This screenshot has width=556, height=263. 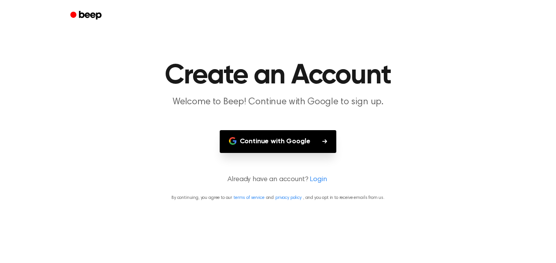 What do you see at coordinates (278, 198) in the screenshot?
I see `p: By continuing, you agree to our and , and you opt in to receive emails from us.` at bounding box center [278, 198].